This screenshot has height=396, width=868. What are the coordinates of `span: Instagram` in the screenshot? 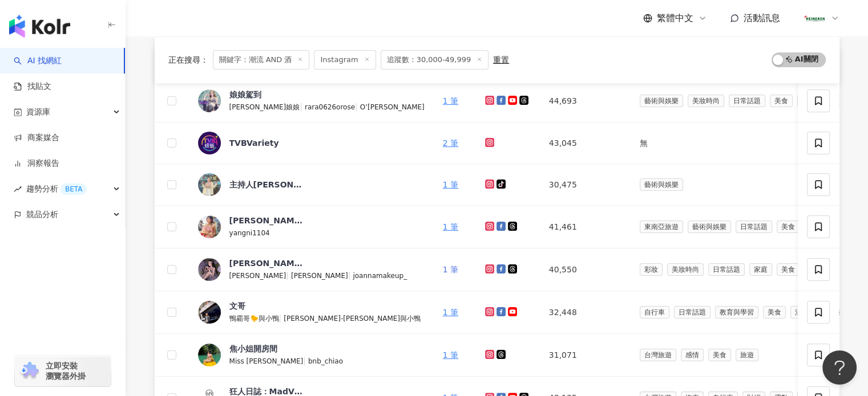 It's located at (345, 60).